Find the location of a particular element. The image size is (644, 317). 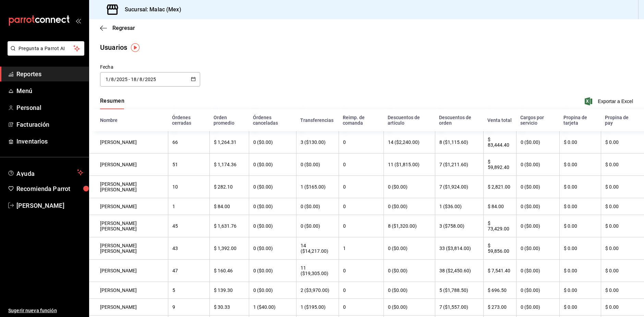

th: 3 ($758.00) is located at coordinates (459, 226).